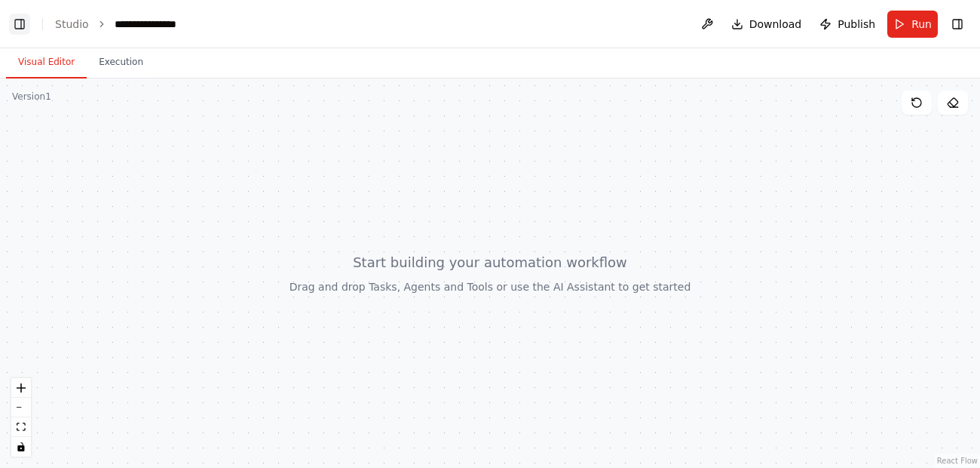  Describe the element at coordinates (847, 24) in the screenshot. I see `button: Publish` at that location.